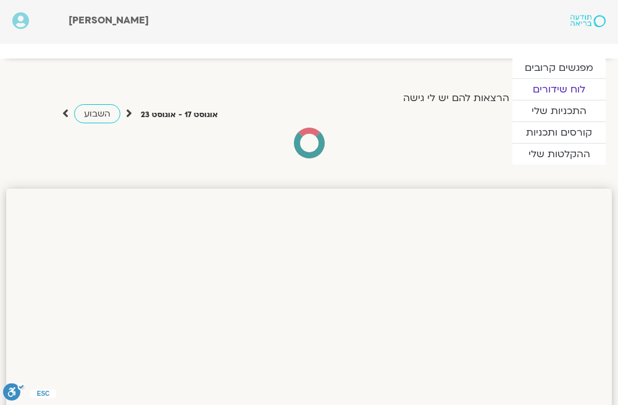  I want to click on a: קורסים ותכניות, so click(558, 133).